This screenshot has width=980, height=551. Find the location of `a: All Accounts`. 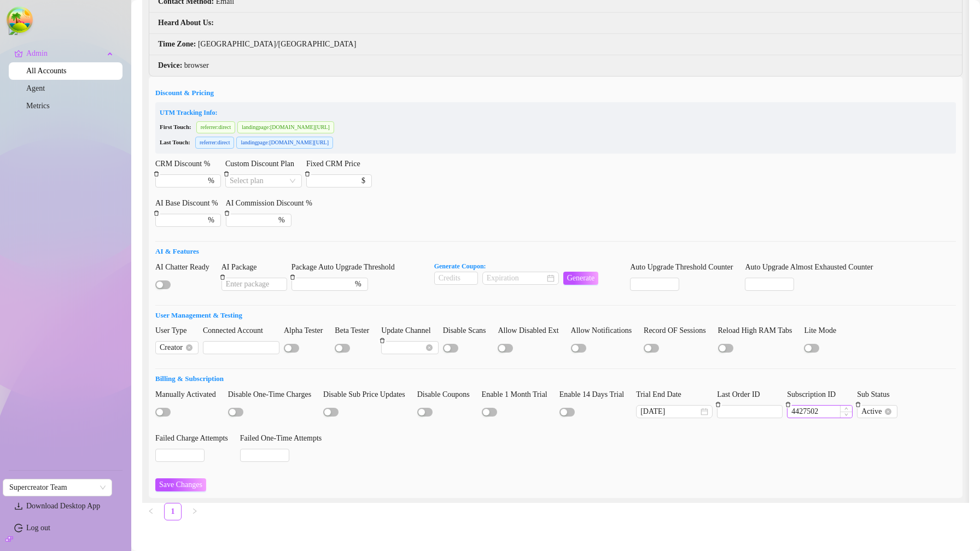

a: All Accounts is located at coordinates (46, 71).